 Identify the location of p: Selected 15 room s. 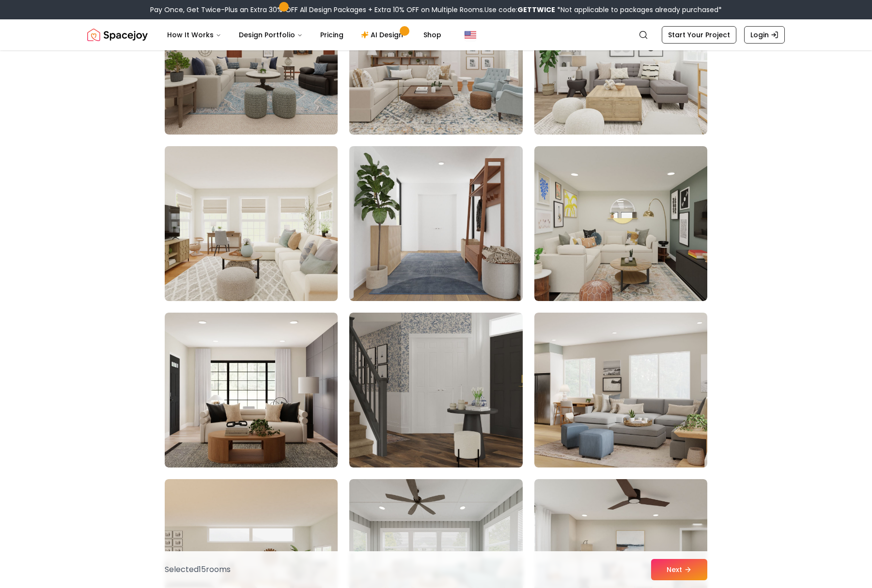
(198, 570).